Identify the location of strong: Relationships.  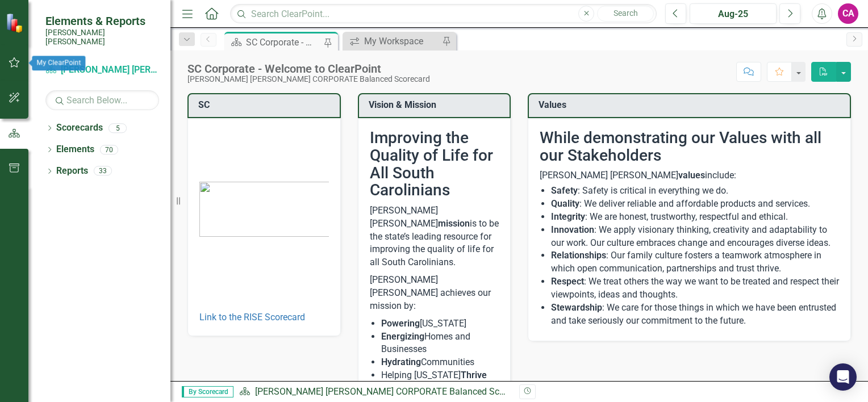
(579, 255).